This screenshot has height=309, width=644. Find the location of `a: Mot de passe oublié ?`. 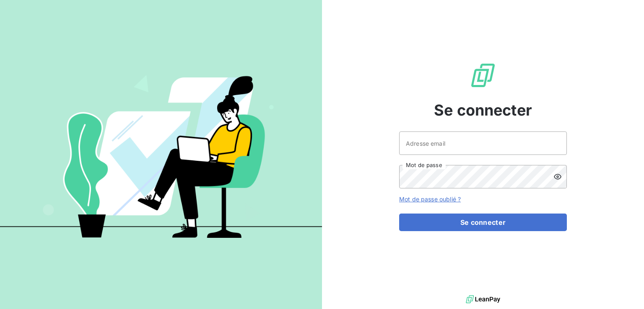

a: Mot de passe oublié ? is located at coordinates (430, 199).